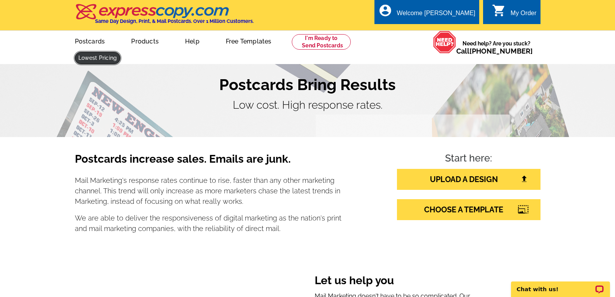  Describe the element at coordinates (469, 209) in the screenshot. I see `a: CHOOSE A TEMPLATE` at that location.